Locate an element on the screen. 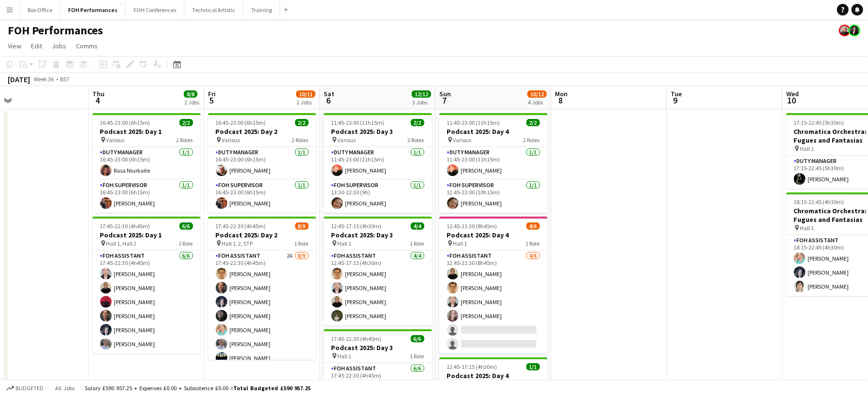  a: View is located at coordinates (15, 46).